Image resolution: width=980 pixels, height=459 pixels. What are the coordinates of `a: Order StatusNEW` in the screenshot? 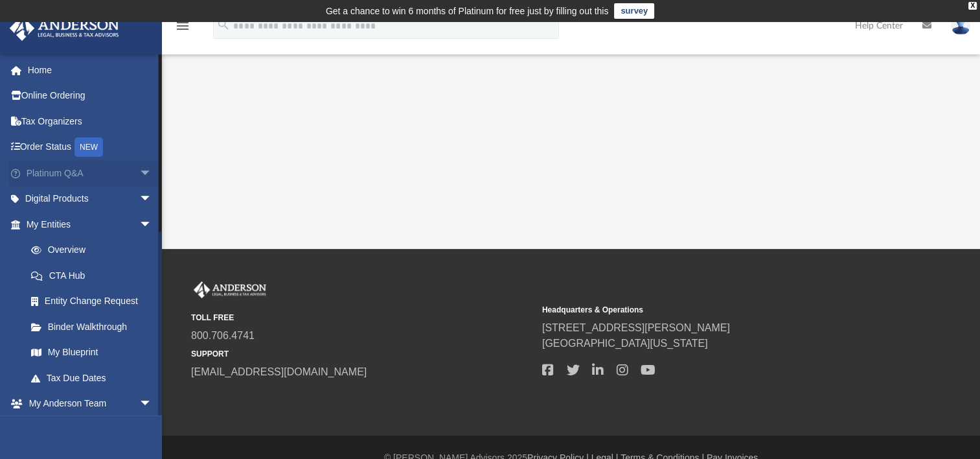 It's located at (90, 147).